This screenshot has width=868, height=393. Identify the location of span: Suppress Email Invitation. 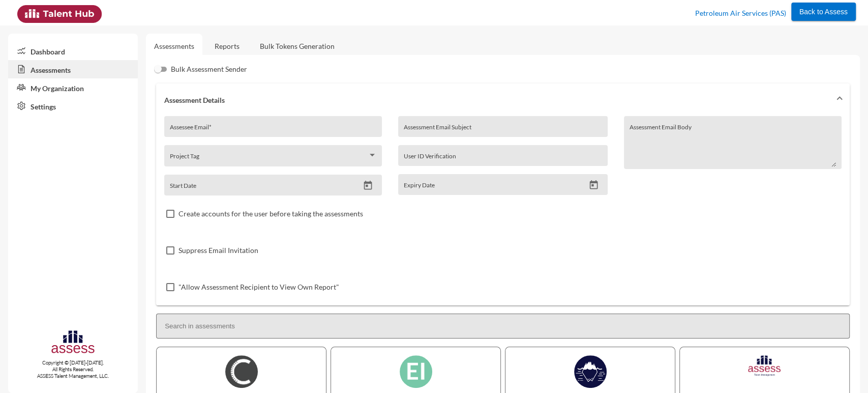
(218, 250).